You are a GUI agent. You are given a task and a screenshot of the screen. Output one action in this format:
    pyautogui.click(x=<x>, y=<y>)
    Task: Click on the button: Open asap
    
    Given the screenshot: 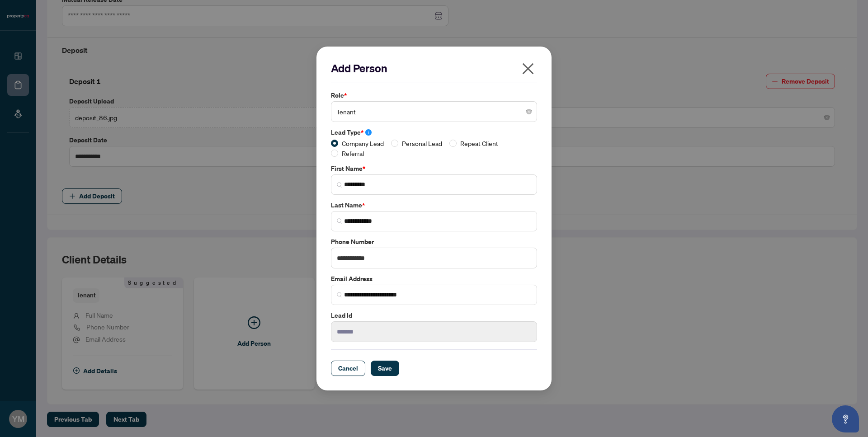 What is the action you would take?
    pyautogui.click(x=846, y=419)
    